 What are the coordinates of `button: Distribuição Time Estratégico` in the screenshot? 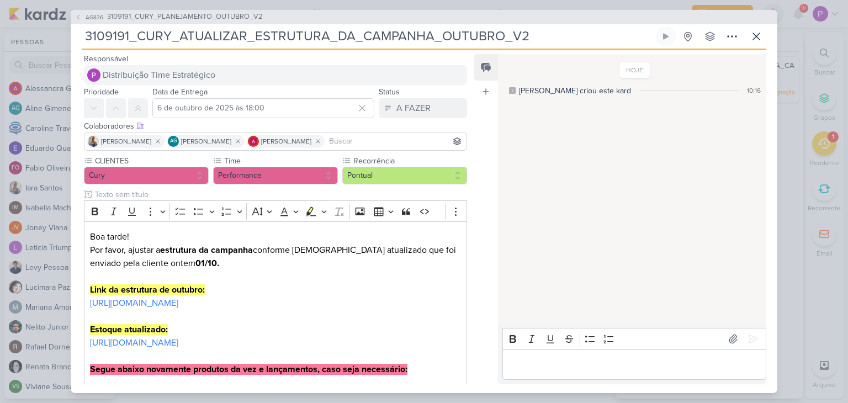 It's located at (275, 75).